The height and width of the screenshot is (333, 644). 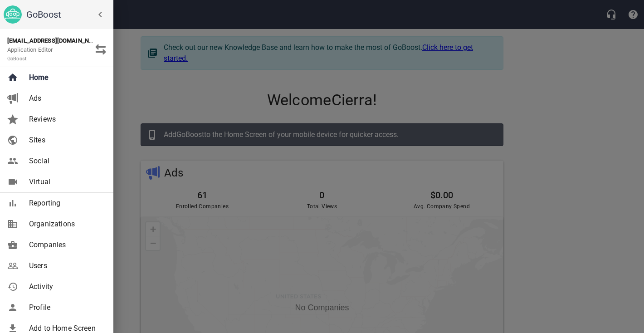 What do you see at coordinates (30, 54) in the screenshot?
I see `span: Application Editor` at bounding box center [30, 54].